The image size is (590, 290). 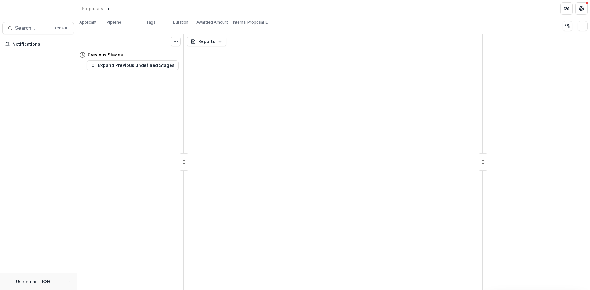 I want to click on button: Get Help, so click(x=581, y=9).